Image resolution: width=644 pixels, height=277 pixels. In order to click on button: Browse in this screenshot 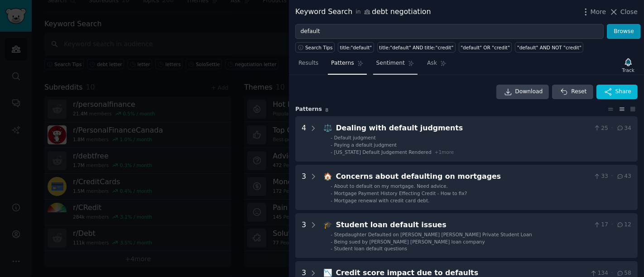, I will do `click(624, 32)`.